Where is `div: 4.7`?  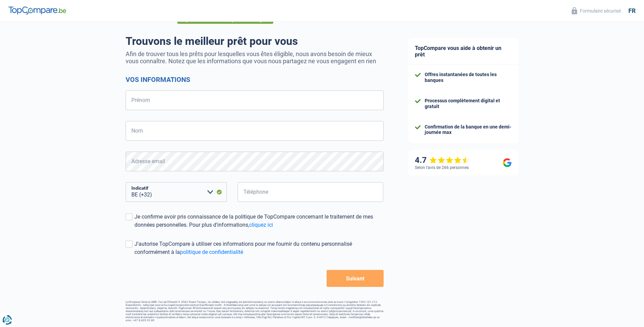 div: 4.7 is located at coordinates (442, 160).